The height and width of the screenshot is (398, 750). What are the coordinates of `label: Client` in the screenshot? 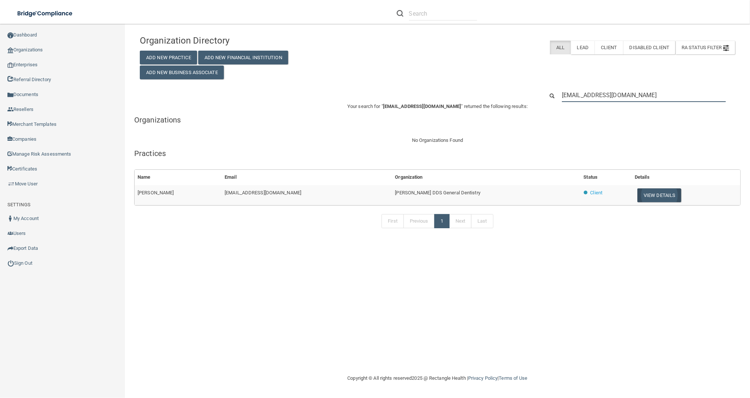 It's located at (609, 47).